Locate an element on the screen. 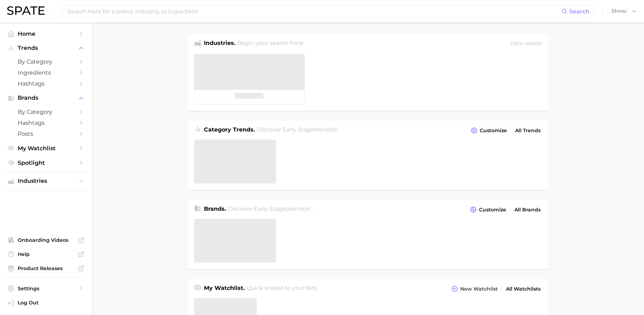 Image resolution: width=644 pixels, height=315 pixels. a: Posts is located at coordinates (46, 134).